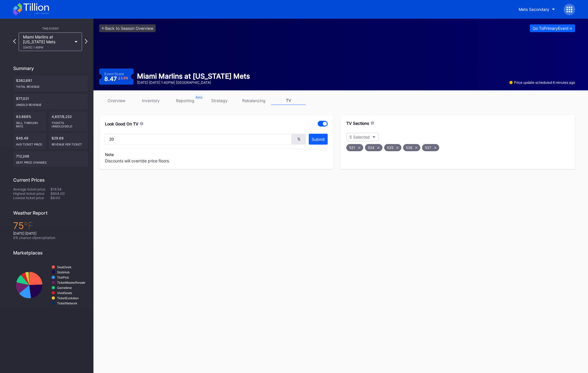  Describe the element at coordinates (254, 100) in the screenshot. I see `a: rebalancing` at that location.